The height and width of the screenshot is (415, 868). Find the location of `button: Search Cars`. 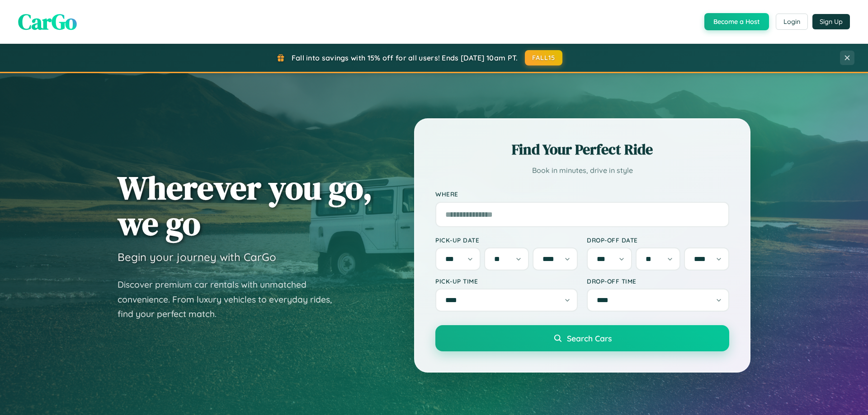

button: Search Cars is located at coordinates (582, 339).